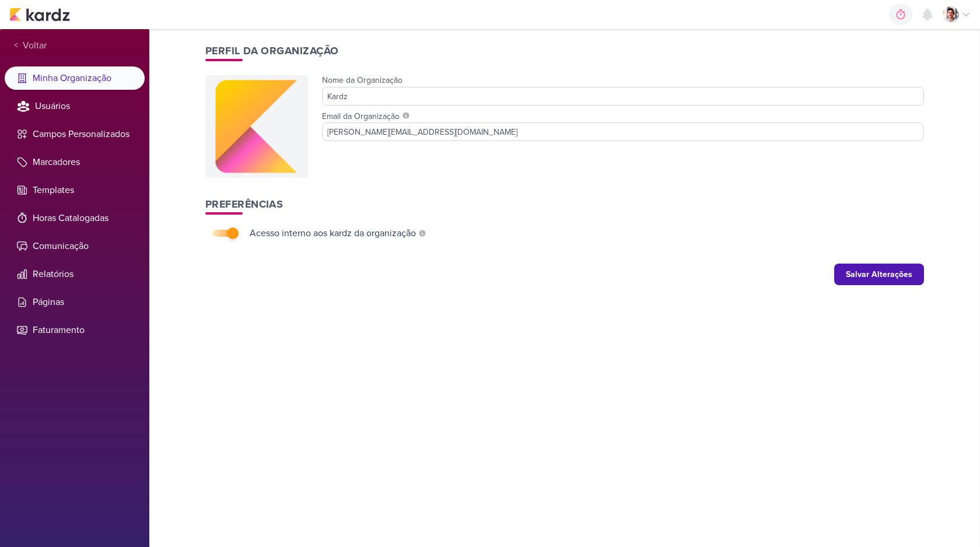  What do you see at coordinates (950, 15) in the screenshot?
I see `img: Lucas Pessoa` at bounding box center [950, 15].